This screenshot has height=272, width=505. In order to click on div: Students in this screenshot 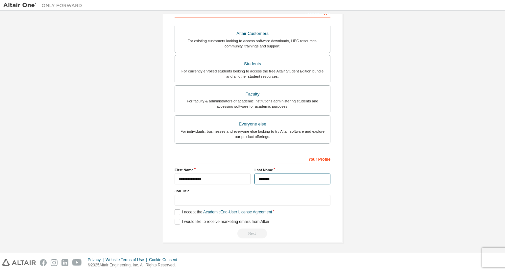, I will do `click(253, 64)`.